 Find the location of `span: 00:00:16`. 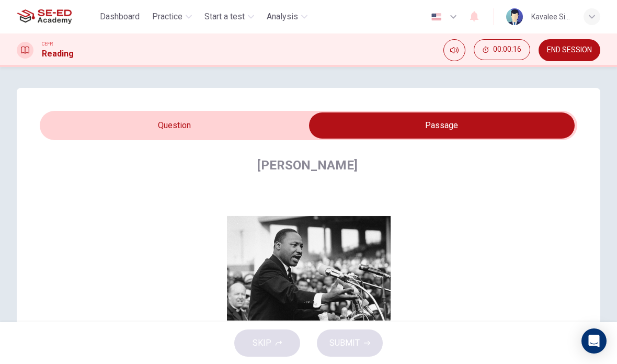

span: 00:00:16 is located at coordinates (507, 50).